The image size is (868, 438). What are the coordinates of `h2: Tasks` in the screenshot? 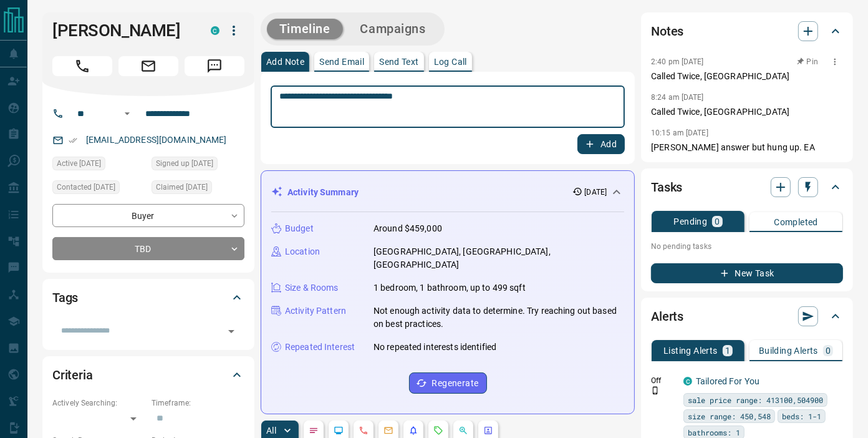 It's located at (666, 187).